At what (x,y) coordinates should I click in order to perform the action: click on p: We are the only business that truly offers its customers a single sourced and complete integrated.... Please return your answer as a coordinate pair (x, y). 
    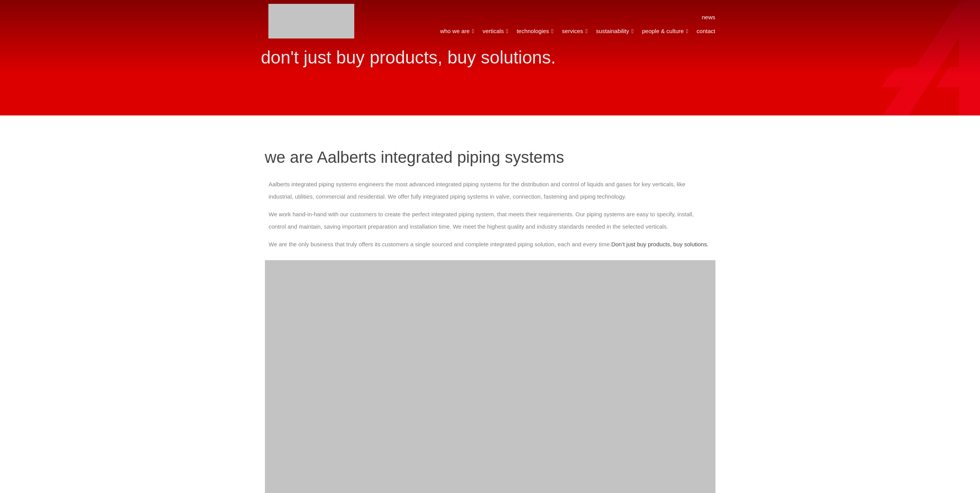
    Looking at the image, I should click on (490, 245).